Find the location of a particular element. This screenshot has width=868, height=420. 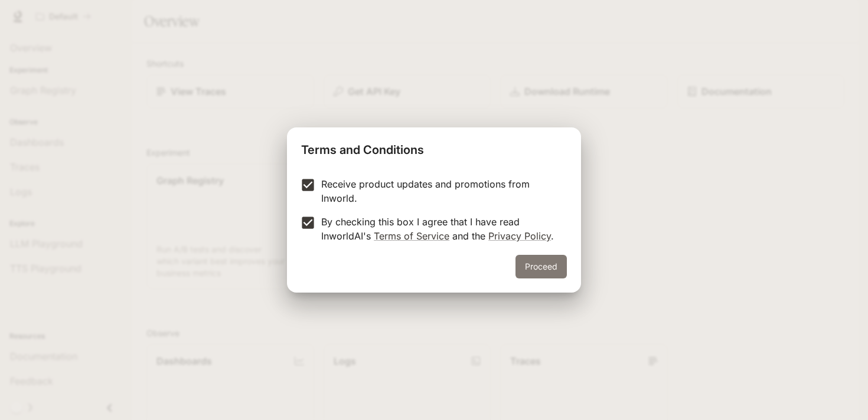

p: Receive product updates and promotions from Inworld. is located at coordinates (440, 191).